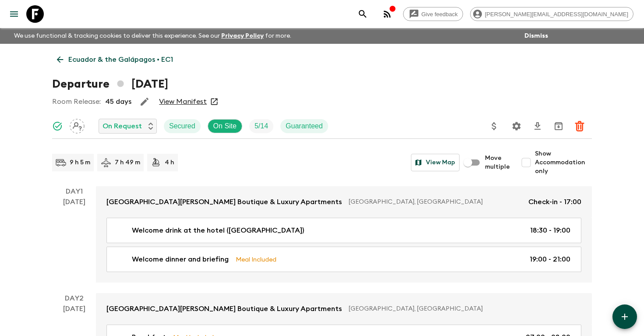 The height and width of the screenshot is (336, 644). I want to click on p: Day 1, so click(74, 191).